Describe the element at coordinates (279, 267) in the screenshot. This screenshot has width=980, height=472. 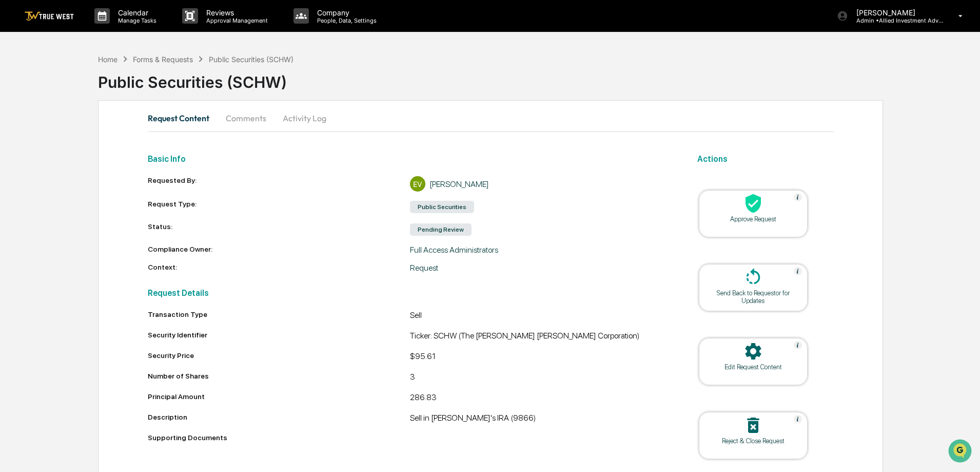
I see `div: Context:` at that location.